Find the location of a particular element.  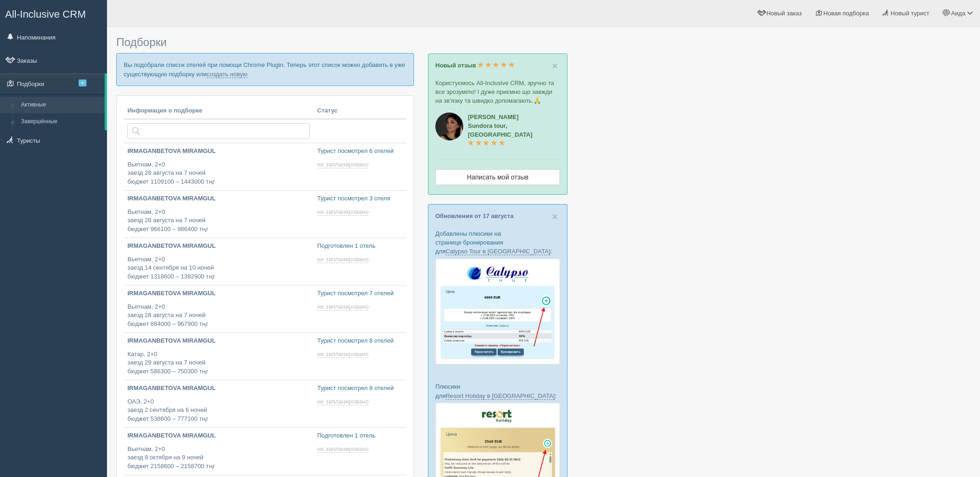

p: Вьетнам, 2+0 заезд 14 сентября на 10 ночей бюджет 1318600 – 1392900 тңг is located at coordinates (218, 268).